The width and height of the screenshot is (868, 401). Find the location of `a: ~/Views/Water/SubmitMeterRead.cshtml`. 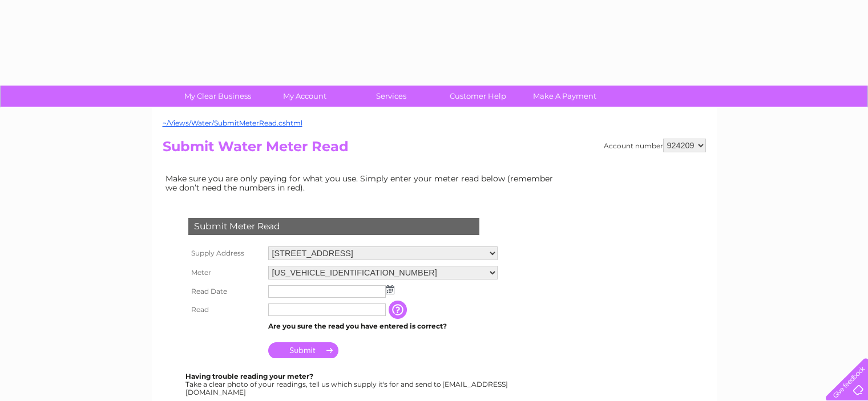

a: ~/Views/Water/SubmitMeterRead.cshtml is located at coordinates (232, 123).